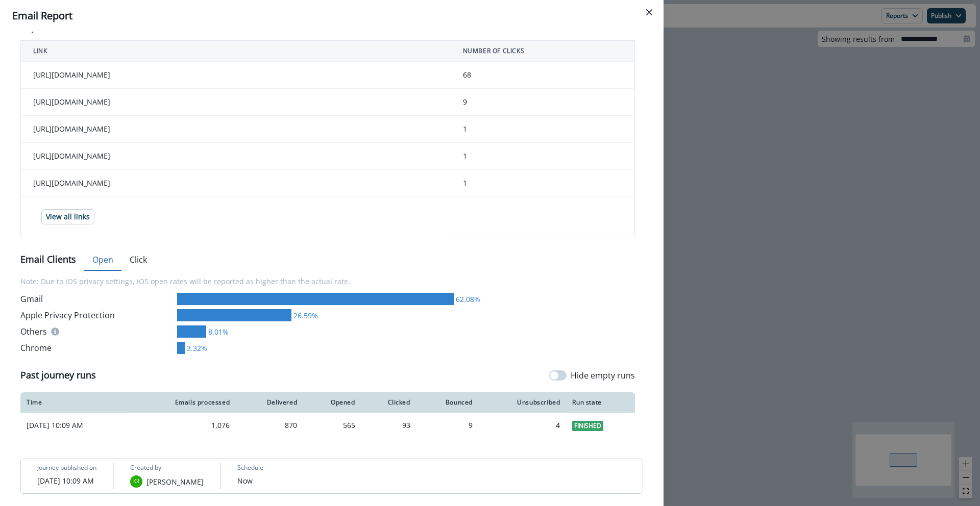 The image size is (980, 506). What do you see at coordinates (183, 425) in the screenshot?
I see `div: 1,076` at bounding box center [183, 425].